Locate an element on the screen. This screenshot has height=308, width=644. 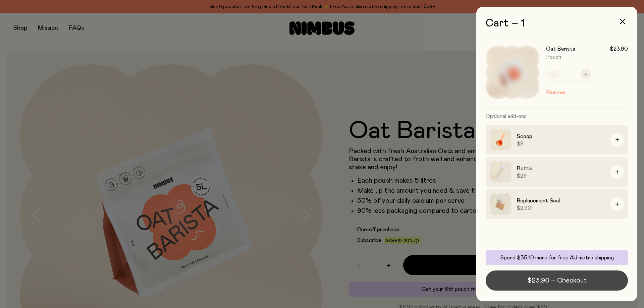
span: $2.90 is located at coordinates (561, 208).